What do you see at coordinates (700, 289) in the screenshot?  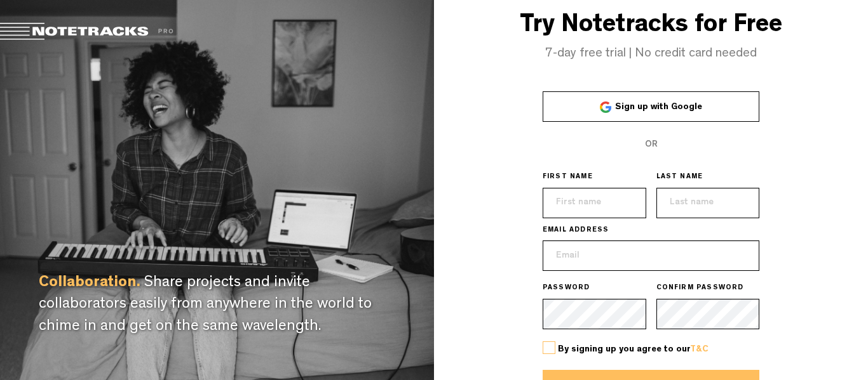 I see `span: CONFIRM PASSWORD` at bounding box center [700, 289].